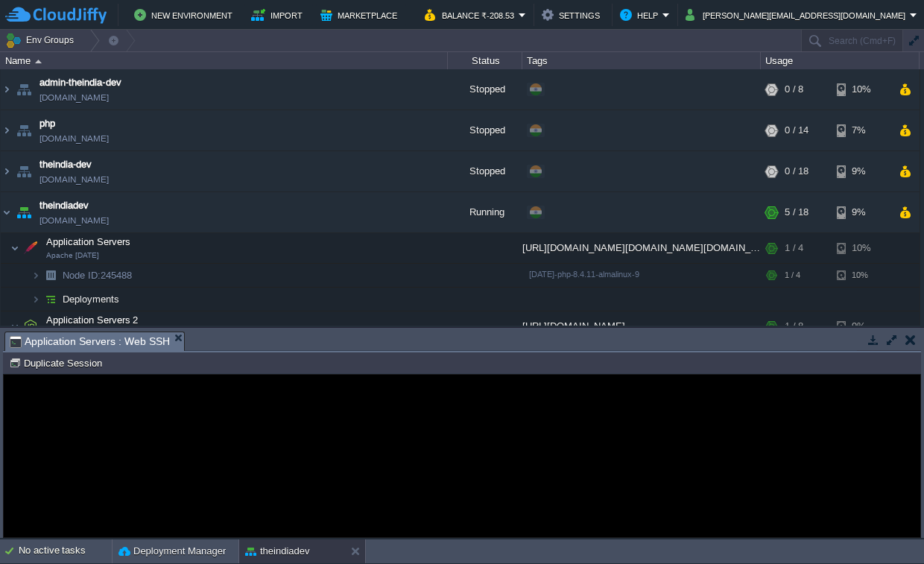 Image resolution: width=924 pixels, height=564 pixels. What do you see at coordinates (64, 205) in the screenshot?
I see `a: theindiadev` at bounding box center [64, 205].